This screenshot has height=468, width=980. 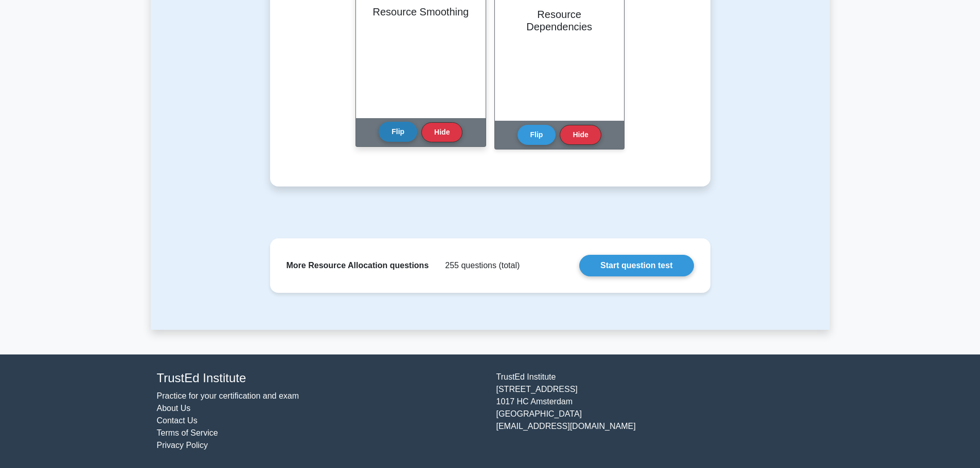 I want to click on h4: TrustEd Institute, so click(x=320, y=378).